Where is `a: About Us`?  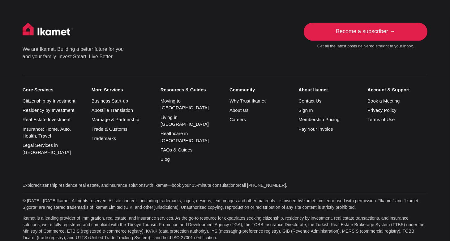 a: About Us is located at coordinates (239, 110).